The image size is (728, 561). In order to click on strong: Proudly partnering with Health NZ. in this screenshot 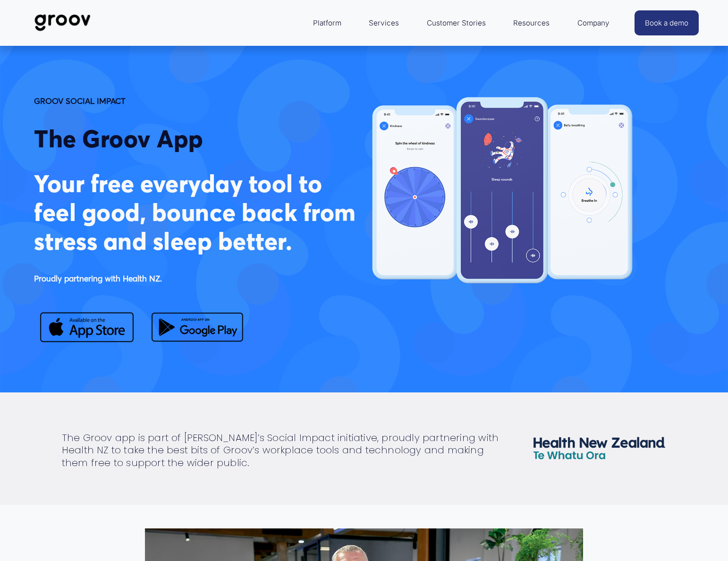, I will do `click(98, 278)`.